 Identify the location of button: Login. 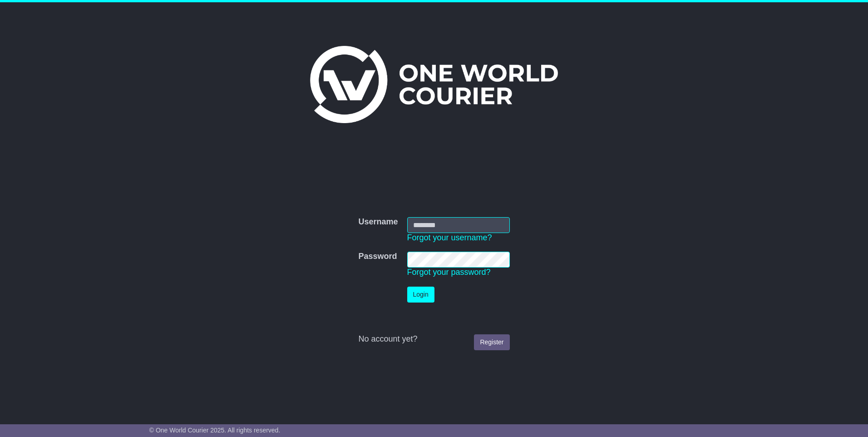
(421, 294).